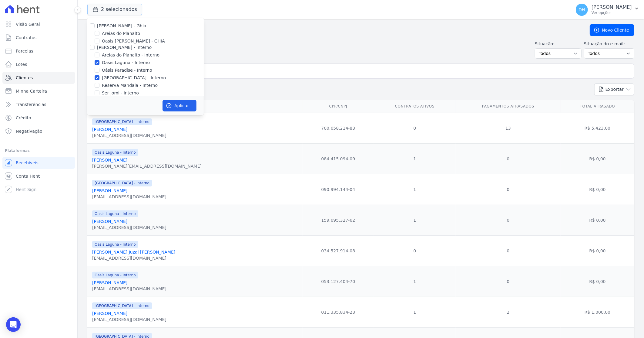 The image size is (644, 338). What do you see at coordinates (38, 163) in the screenshot?
I see `a: Recebíveis` at bounding box center [38, 163].